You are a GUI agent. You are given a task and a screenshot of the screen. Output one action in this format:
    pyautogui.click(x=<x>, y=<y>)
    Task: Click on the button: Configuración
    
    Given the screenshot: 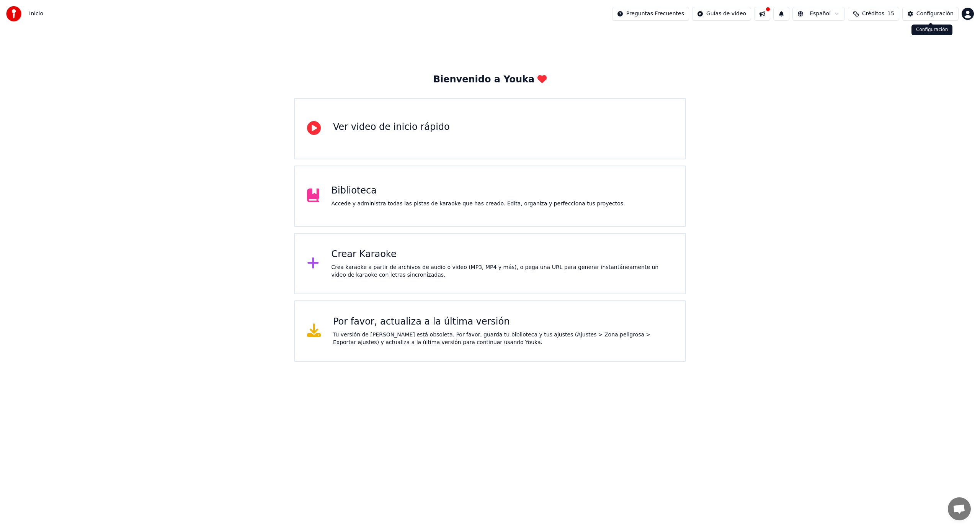 What is the action you would take?
    pyautogui.click(x=931, y=14)
    